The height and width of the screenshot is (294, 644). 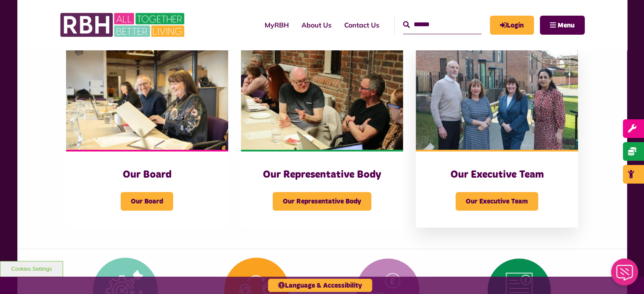 What do you see at coordinates (147, 99) in the screenshot?
I see `img: RBH Board 1` at bounding box center [147, 99].